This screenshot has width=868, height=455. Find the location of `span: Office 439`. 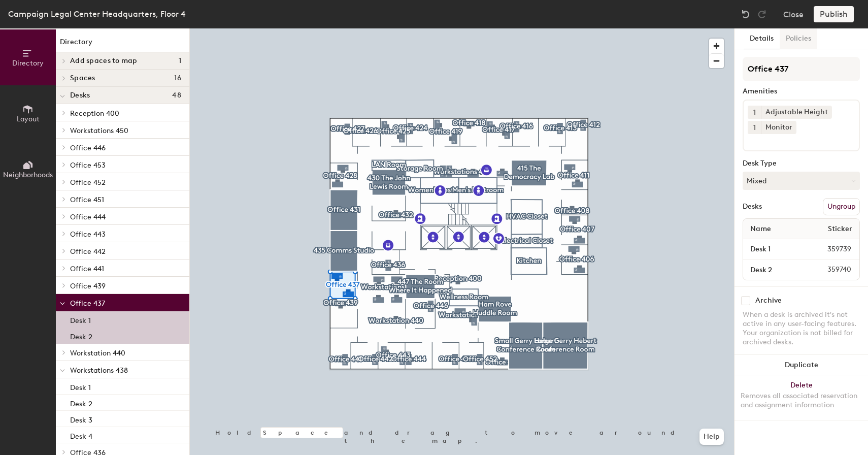

span: Office 439 is located at coordinates (88, 286).